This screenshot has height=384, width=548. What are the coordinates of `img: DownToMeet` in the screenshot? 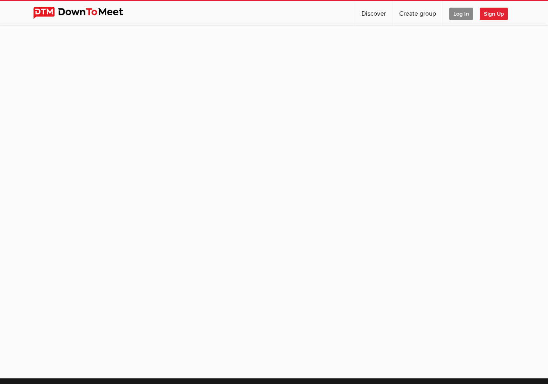 It's located at (84, 13).